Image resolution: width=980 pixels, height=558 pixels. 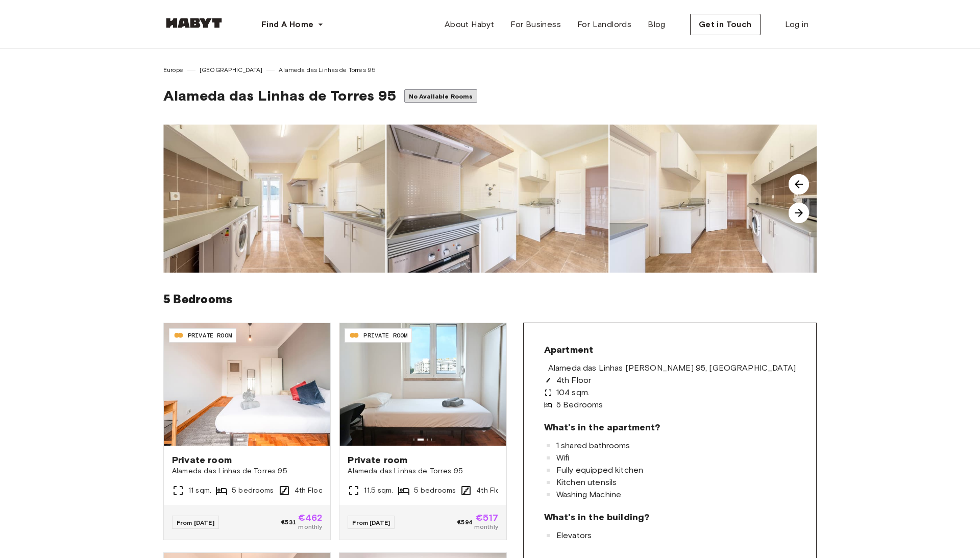 I want to click on span: 11.5 sqm., so click(x=378, y=491).